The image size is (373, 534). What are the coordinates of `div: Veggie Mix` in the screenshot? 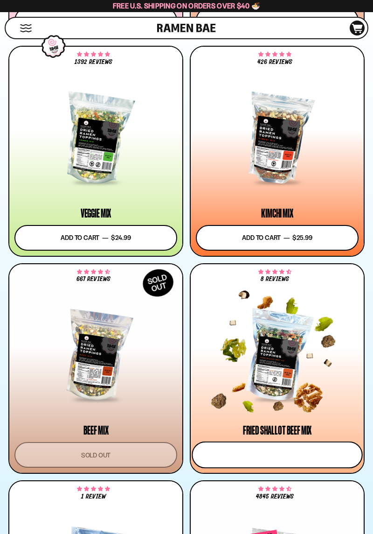 It's located at (96, 213).